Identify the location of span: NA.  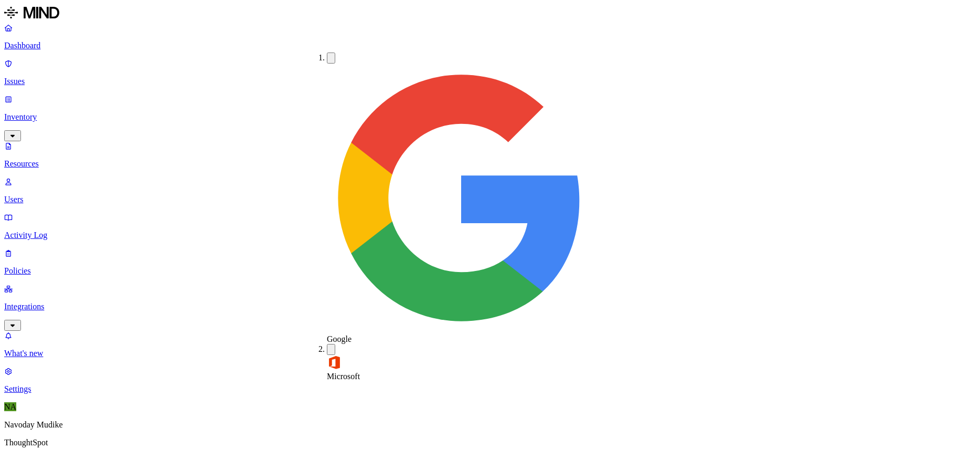
(10, 406).